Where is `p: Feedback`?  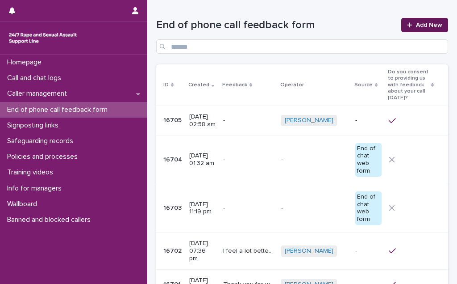
p: Feedback is located at coordinates (235, 85).